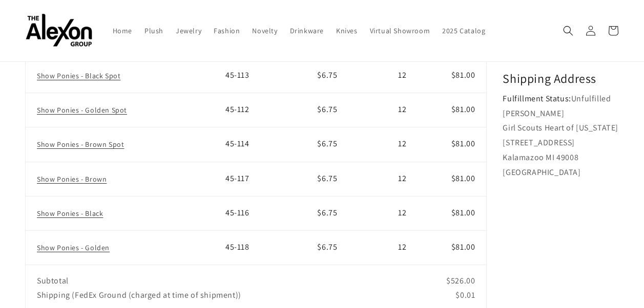 This screenshot has height=308, width=644. Describe the element at coordinates (347, 31) in the screenshot. I see `a: Knives` at that location.